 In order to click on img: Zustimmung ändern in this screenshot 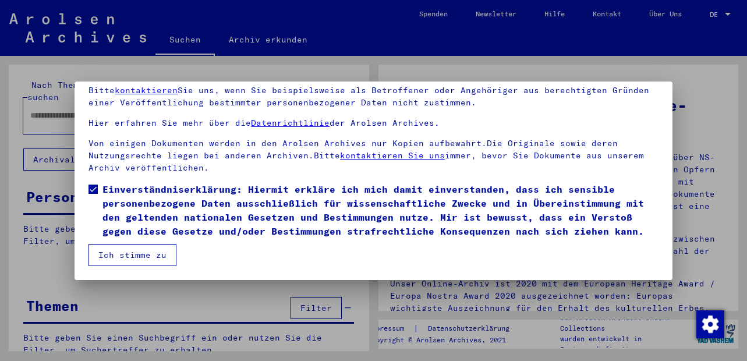, I will do `click(711, 324)`.